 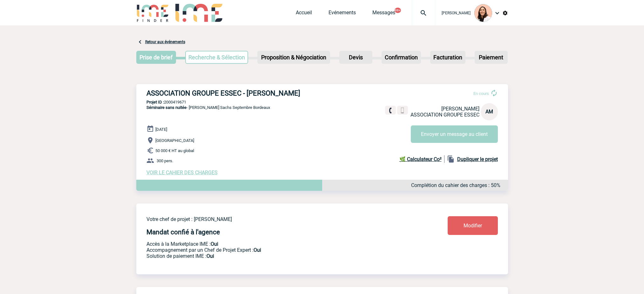 What do you see at coordinates (294, 57) in the screenshot?
I see `p: Proposition & Négociation` at bounding box center [294, 57].